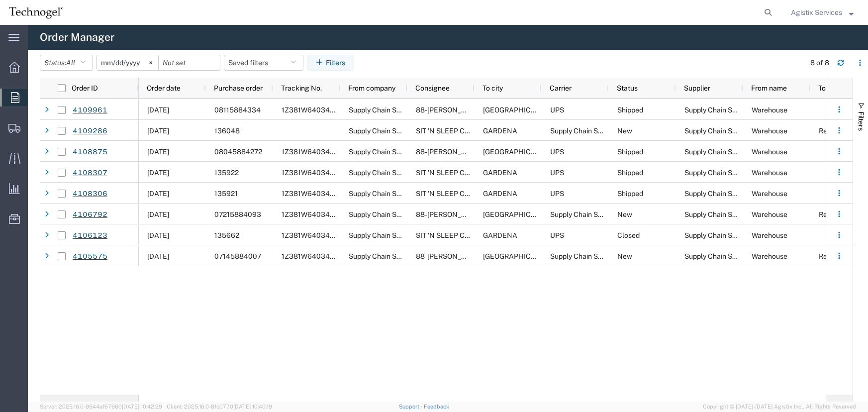 The height and width of the screenshot is (412, 868). Describe the element at coordinates (164, 88) in the screenshot. I see `span: Order date` at that location.